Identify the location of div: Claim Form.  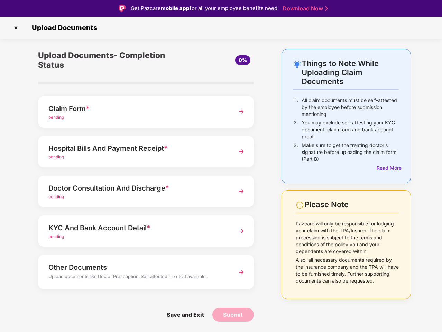
(138, 109).